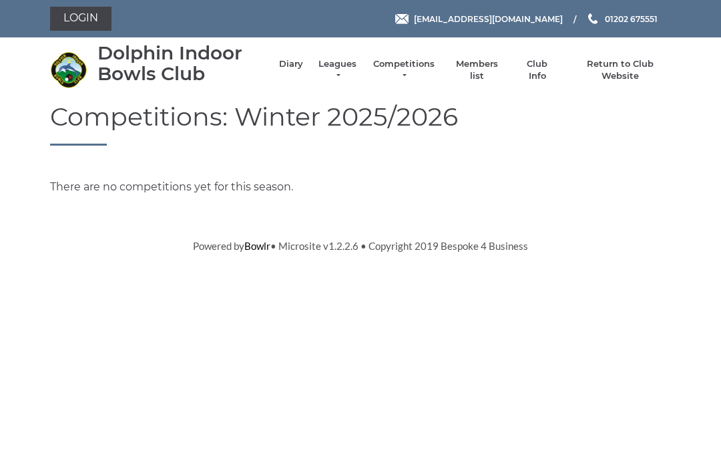 The height and width of the screenshot is (475, 721). Describe the element at coordinates (476, 70) in the screenshot. I see `a: Members list` at that location.